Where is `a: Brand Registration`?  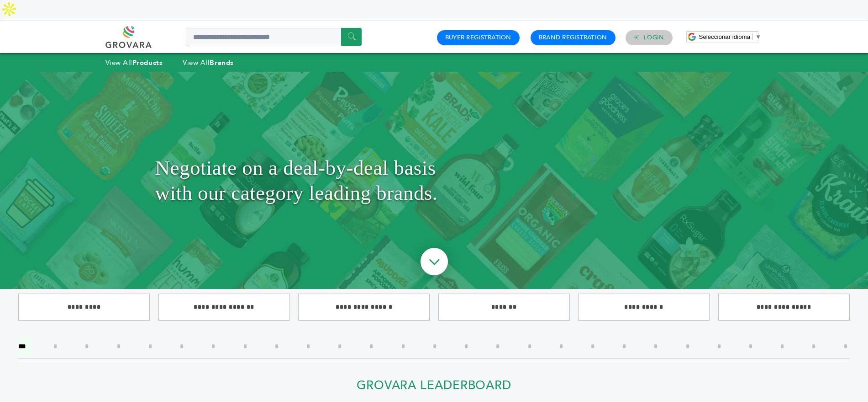 a: Brand Registration is located at coordinates (573, 37).